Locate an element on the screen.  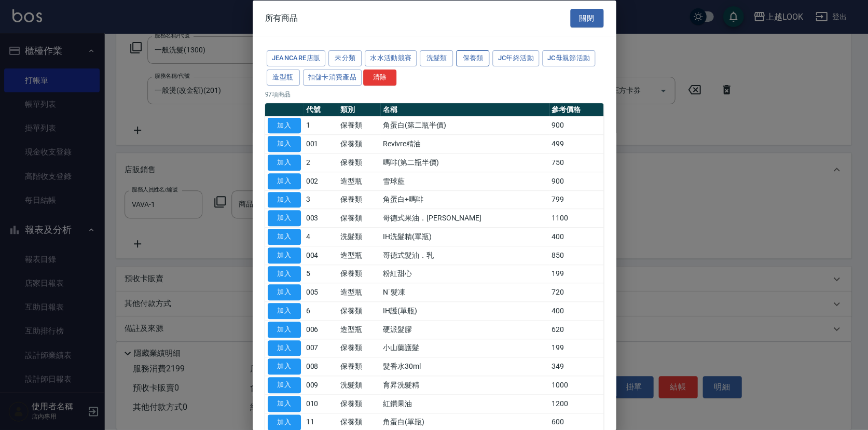
td: 850 is located at coordinates (576, 256).